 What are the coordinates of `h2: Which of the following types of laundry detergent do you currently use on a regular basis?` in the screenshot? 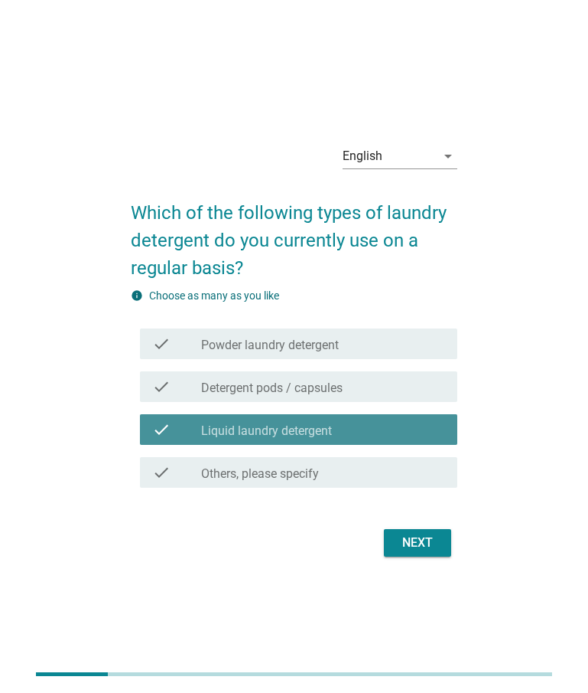 It's located at (294, 233).